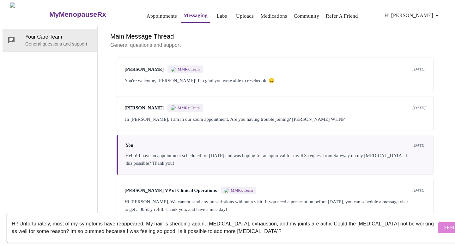 This screenshot has height=246, width=455. What do you see at coordinates (275, 36) in the screenshot?
I see `h6: Main Message Thread` at bounding box center [275, 36].